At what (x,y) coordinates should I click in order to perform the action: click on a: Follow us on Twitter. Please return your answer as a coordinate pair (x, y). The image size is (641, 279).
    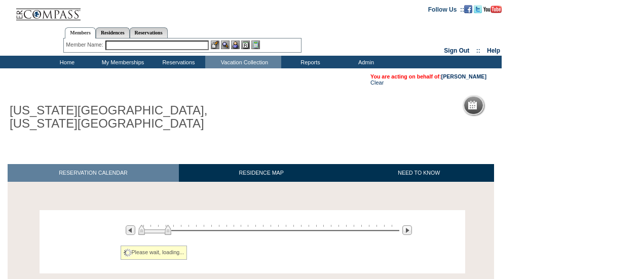
    Looking at the image, I should click on (478, 9).